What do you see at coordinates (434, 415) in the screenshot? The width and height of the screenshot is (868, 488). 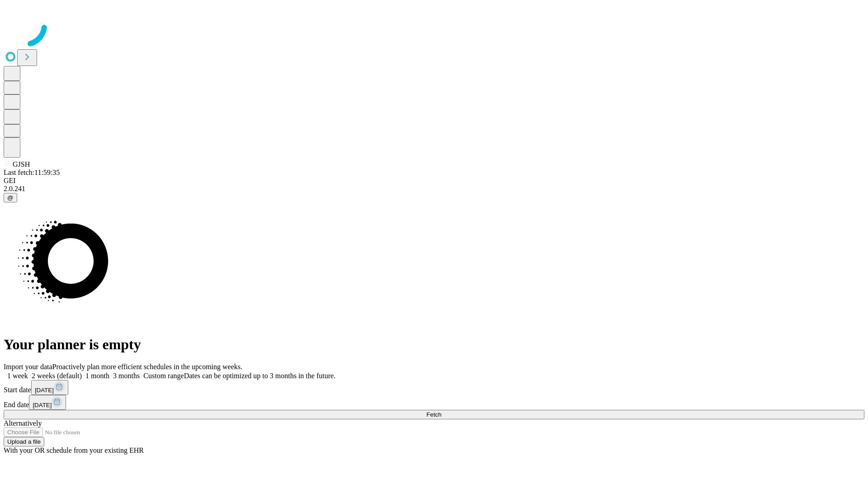 I see `span: Fetch` at bounding box center [434, 415].